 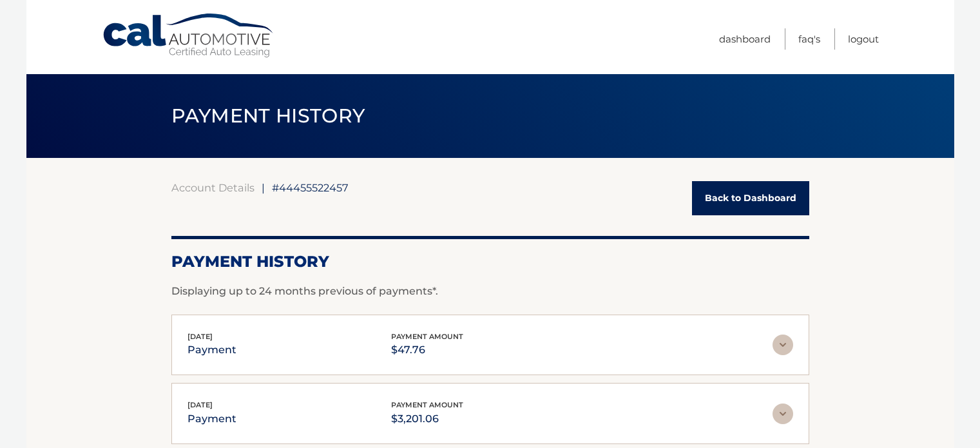 What do you see at coordinates (810, 38) in the screenshot?
I see `a: FAQ's` at bounding box center [810, 38].